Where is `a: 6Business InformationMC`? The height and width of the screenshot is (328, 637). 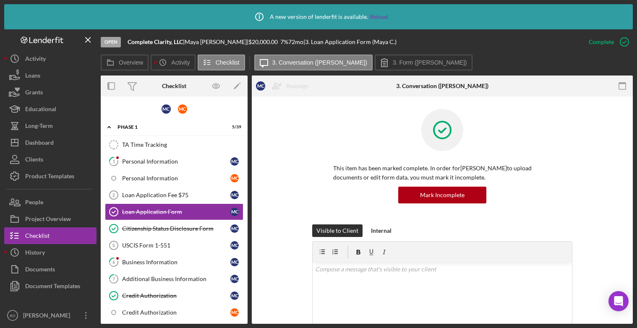 a: 6Business InformationMC is located at coordinates (174, 262).